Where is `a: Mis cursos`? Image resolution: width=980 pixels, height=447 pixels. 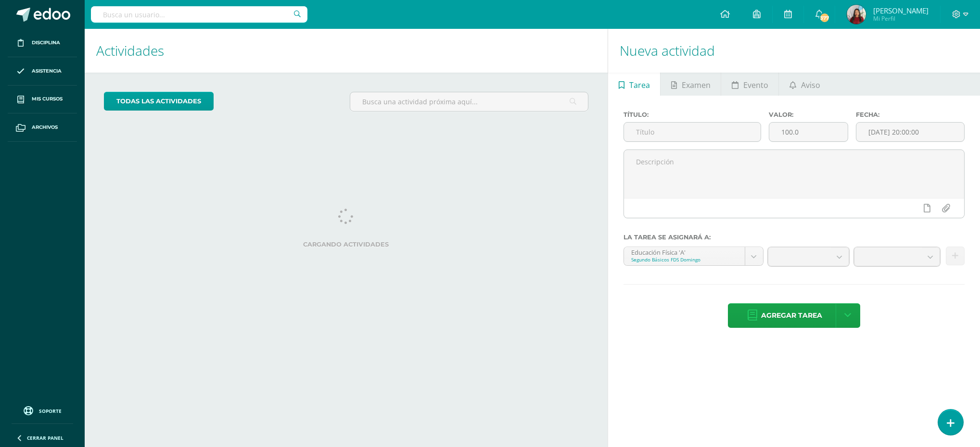 a: Mis cursos is located at coordinates (42, 100).